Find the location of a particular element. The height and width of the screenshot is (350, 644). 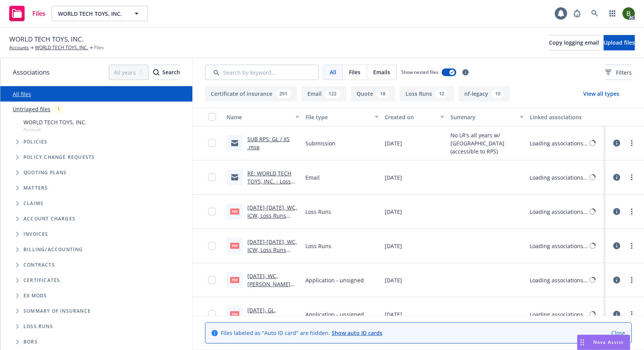

div: Created on is located at coordinates (410, 117).